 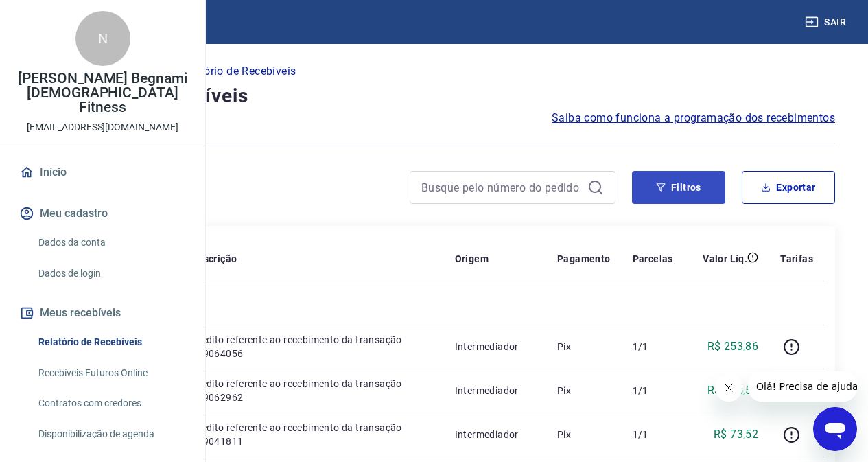 What do you see at coordinates (679, 187) in the screenshot?
I see `button: Filtros` at bounding box center [679, 187].